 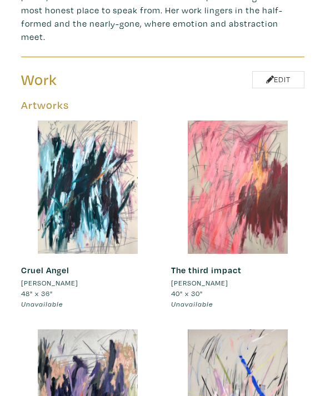 What do you see at coordinates (163, 105) in the screenshot?
I see `h5: Artworks` at bounding box center [163, 105].